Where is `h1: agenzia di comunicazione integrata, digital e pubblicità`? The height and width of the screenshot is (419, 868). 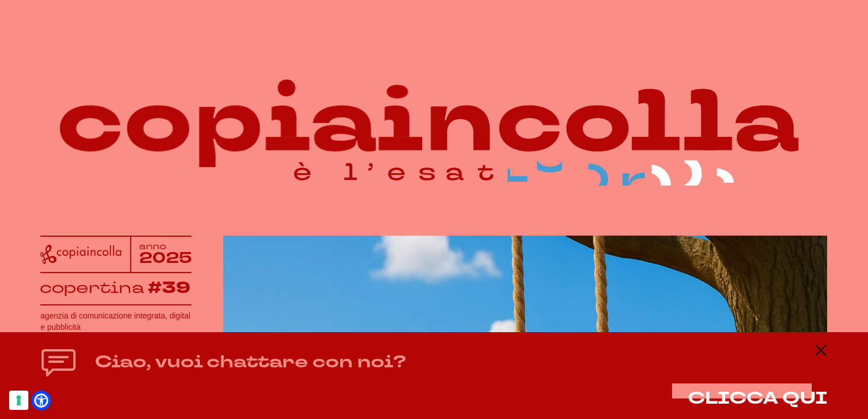 h1: agenzia di comunicazione integrata, digital e pubblicità is located at coordinates (116, 322).